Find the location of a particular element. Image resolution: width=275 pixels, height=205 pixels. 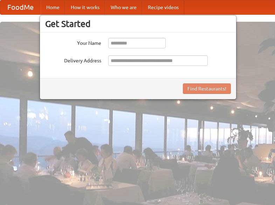

h3: Get Started is located at coordinates (138, 24).